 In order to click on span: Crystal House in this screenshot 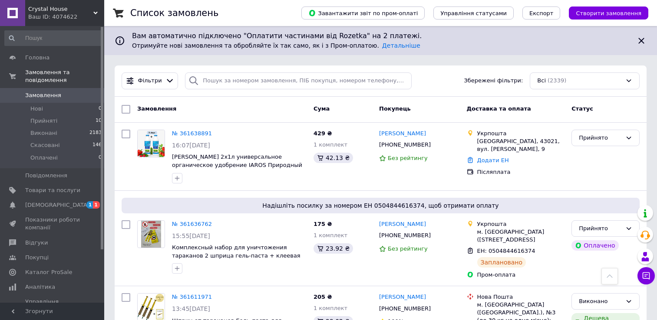, I will do `click(61, 9)`.